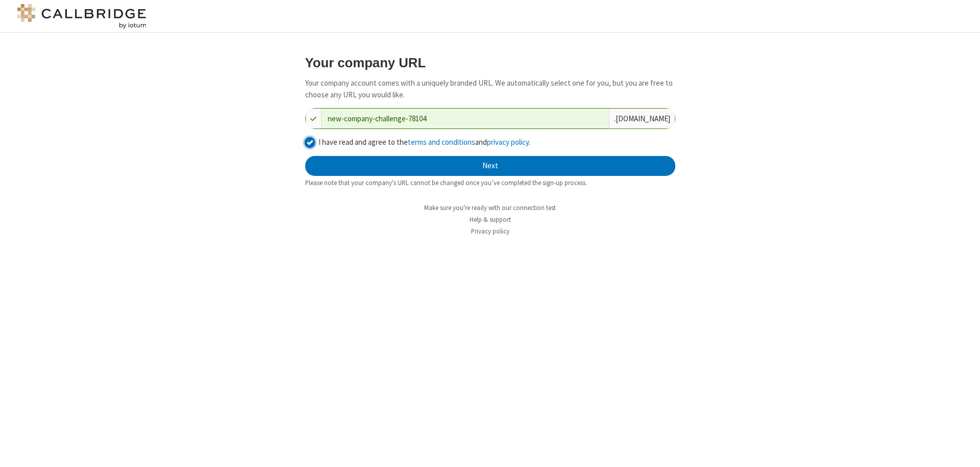 The image size is (980, 467). Describe the element at coordinates (465, 118) in the screenshot. I see `input: Company URL` at that location.